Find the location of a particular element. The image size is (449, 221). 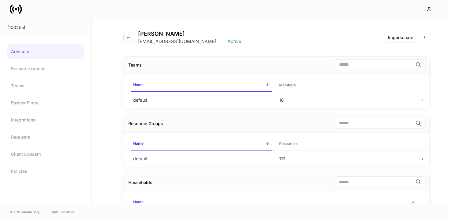

span: © 2025 OneAdvisory is located at coordinates (25, 212).